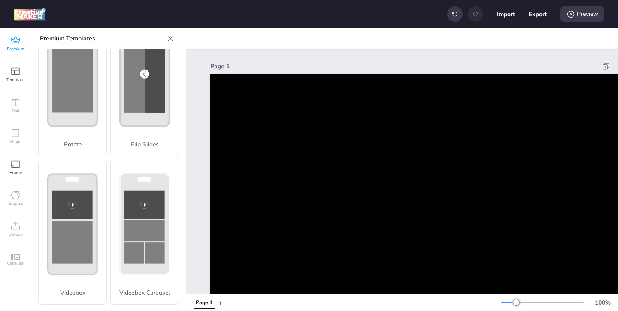  What do you see at coordinates (15, 80) in the screenshot?
I see `span: Template` at bounding box center [15, 80].